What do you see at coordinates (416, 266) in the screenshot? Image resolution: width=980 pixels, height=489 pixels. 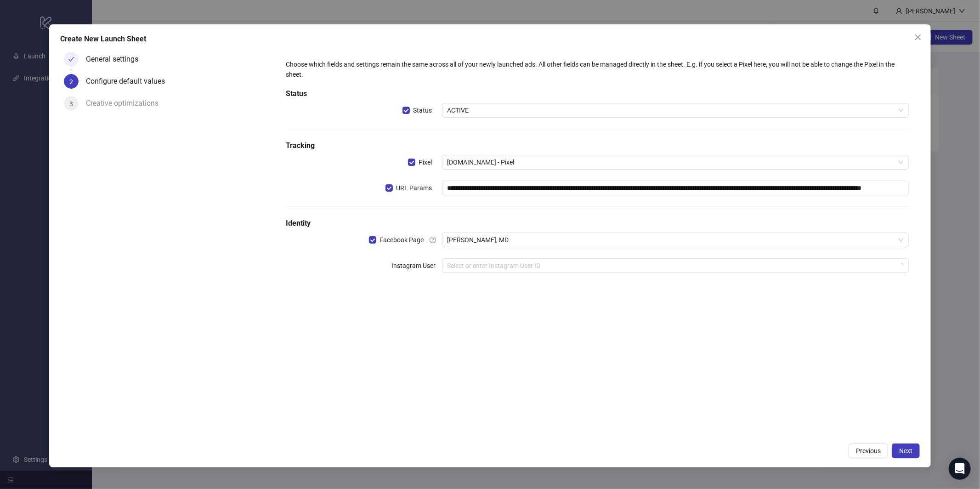 I see `label: Instagram User` at bounding box center [416, 266].